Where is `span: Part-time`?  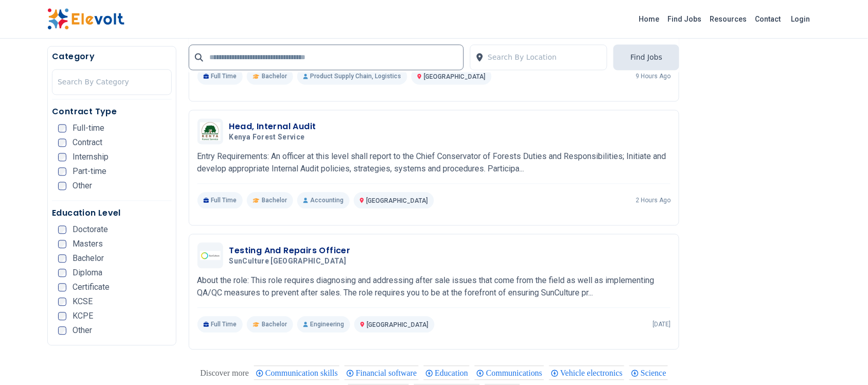
span: Part-time is located at coordinates (90, 172).